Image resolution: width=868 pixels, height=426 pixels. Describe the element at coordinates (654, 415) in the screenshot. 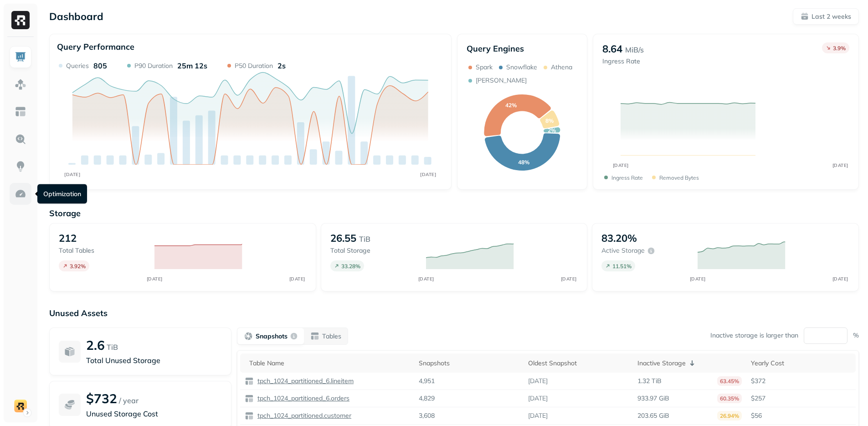

I see `p: 203.65 GiB` at that location.